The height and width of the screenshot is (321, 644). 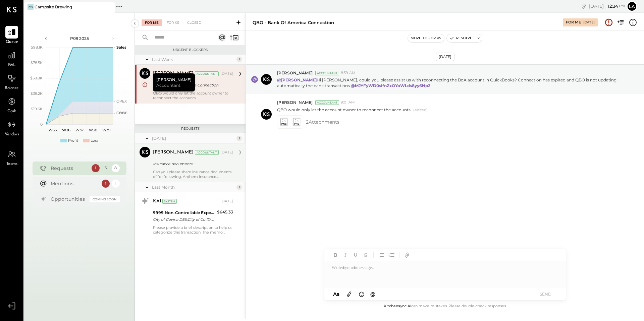 What do you see at coordinates (194, 23) in the screenshot?
I see `div: Closed` at bounding box center [194, 23].